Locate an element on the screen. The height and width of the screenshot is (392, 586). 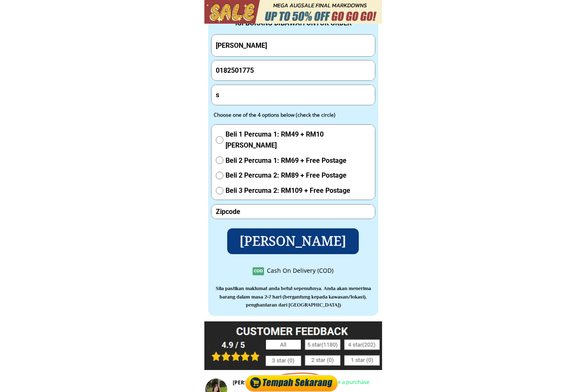
input: Address(Ex: 52 Jalan Wirawati 7, Maluri, 55100 Kuala Lumpur) is located at coordinates (293, 95).